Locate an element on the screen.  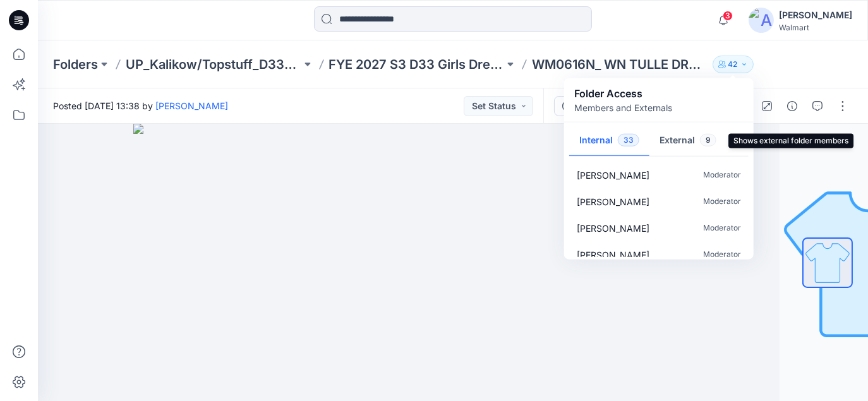
img: avatar is located at coordinates (761, 20).